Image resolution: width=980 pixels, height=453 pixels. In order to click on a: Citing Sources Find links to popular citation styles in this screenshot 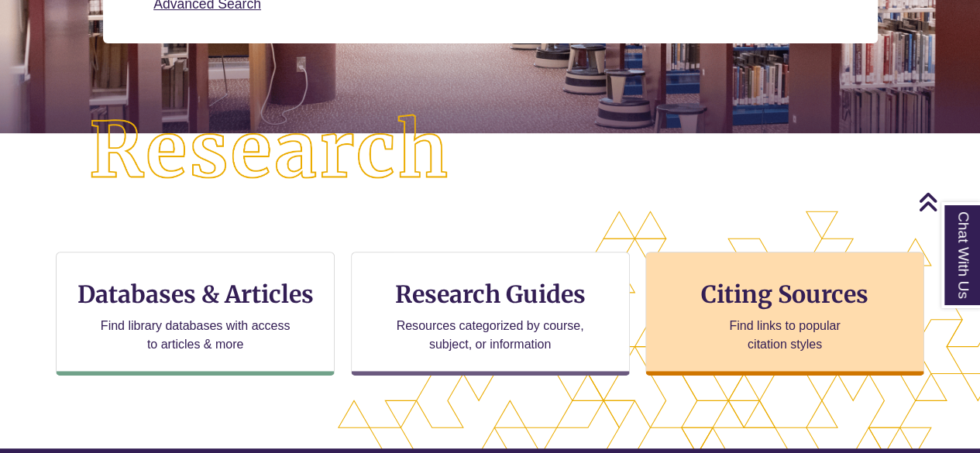, I will do `click(785, 314)`.